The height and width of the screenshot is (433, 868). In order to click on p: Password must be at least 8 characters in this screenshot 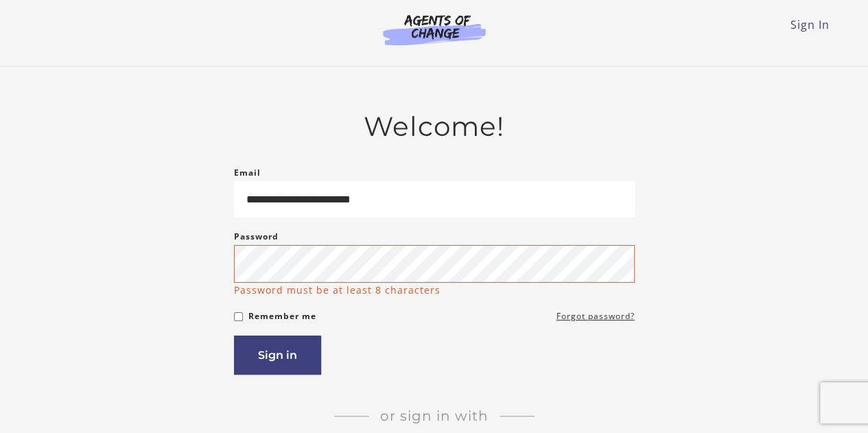, I will do `click(337, 290)`.